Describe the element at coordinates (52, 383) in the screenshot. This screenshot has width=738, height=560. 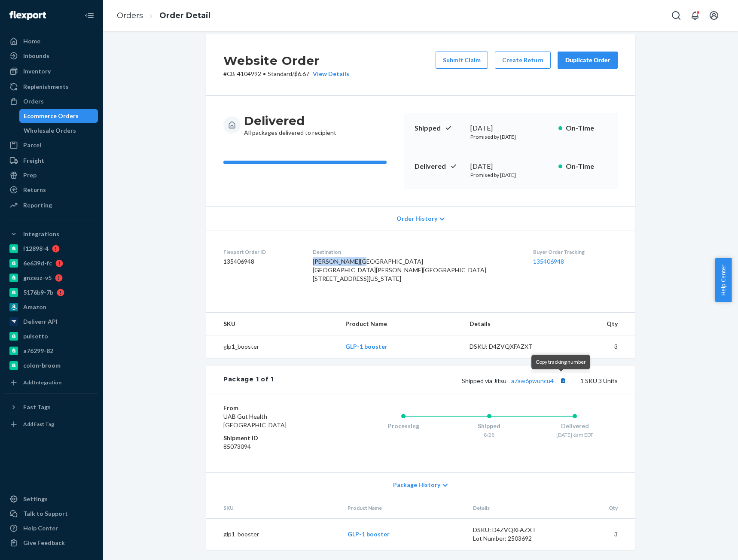
I see `a: Add Integration` at that location.